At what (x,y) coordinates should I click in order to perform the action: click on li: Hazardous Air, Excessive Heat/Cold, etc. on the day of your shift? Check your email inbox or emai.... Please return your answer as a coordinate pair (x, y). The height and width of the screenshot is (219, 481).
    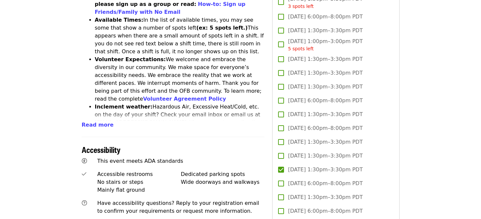
    Looking at the image, I should click on (179, 122).